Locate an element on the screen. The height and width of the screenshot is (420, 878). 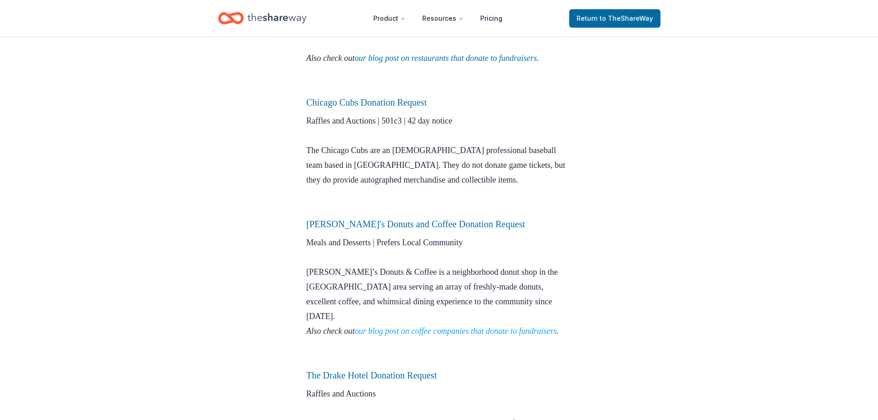
a: our blog post on restaurants that donate to fundraisers is located at coordinates (445, 58).